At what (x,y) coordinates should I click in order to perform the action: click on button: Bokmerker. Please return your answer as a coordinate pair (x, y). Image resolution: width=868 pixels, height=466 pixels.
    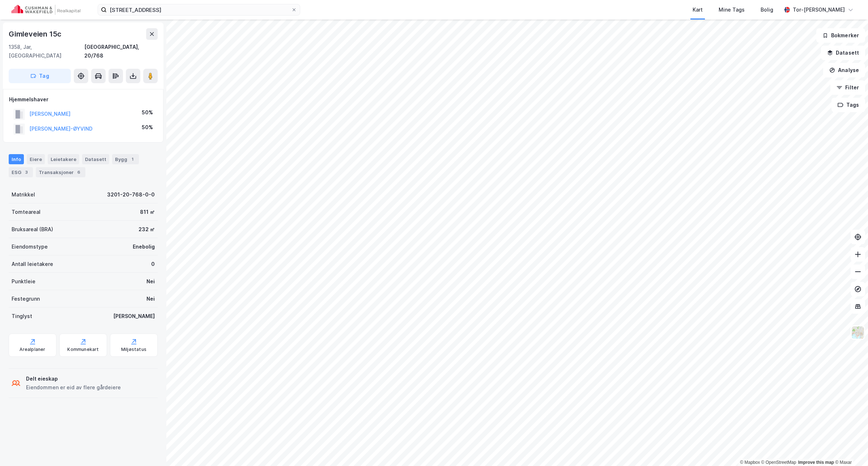
    Looking at the image, I should click on (841, 36).